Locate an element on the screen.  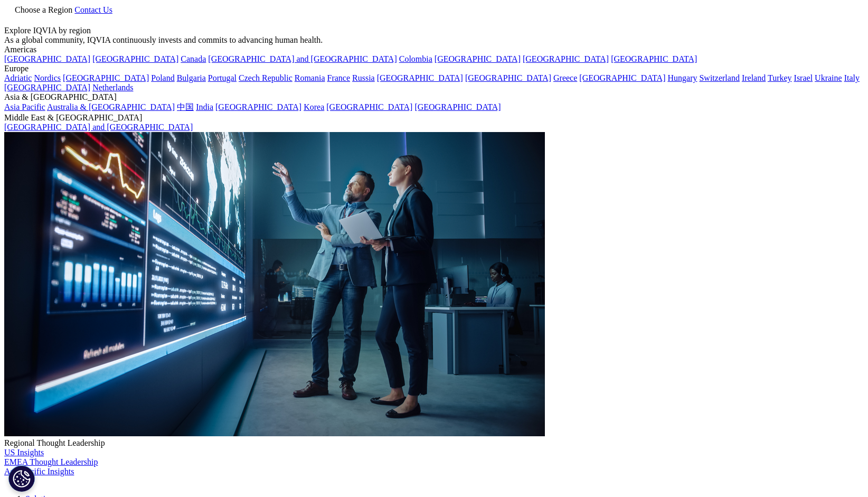
a: Ukraine is located at coordinates (828, 78).